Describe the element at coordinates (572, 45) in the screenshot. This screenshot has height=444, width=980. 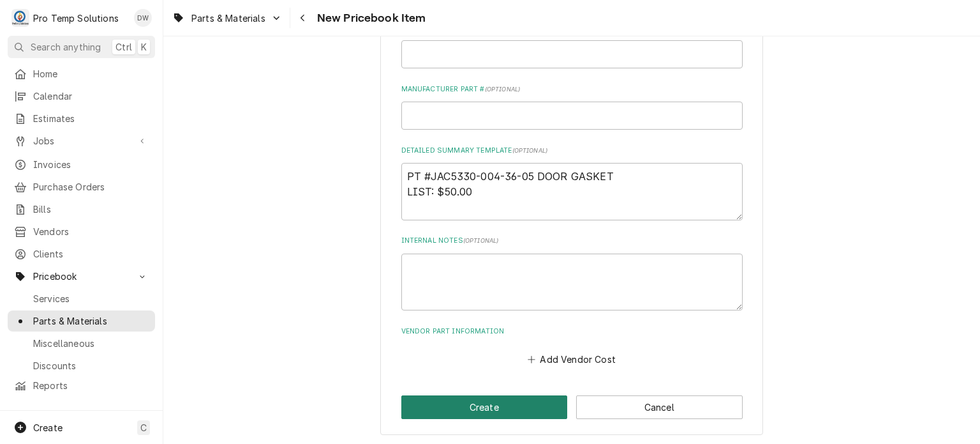
I see `div: Manufacturer` at that location.